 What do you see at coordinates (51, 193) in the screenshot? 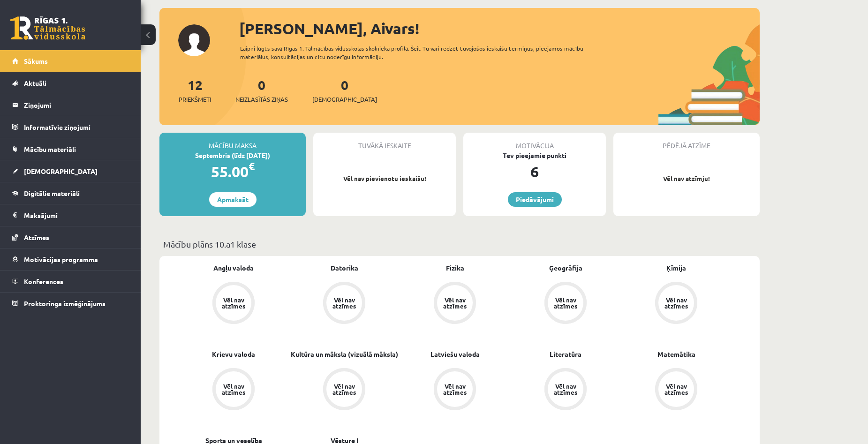
I see `span: Digitālie materiāli` at bounding box center [51, 193].